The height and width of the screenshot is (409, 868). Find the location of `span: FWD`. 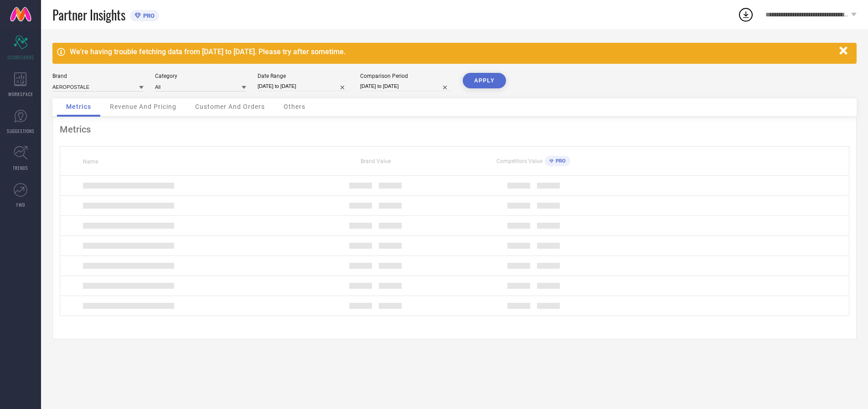

span: FWD is located at coordinates (20, 205).